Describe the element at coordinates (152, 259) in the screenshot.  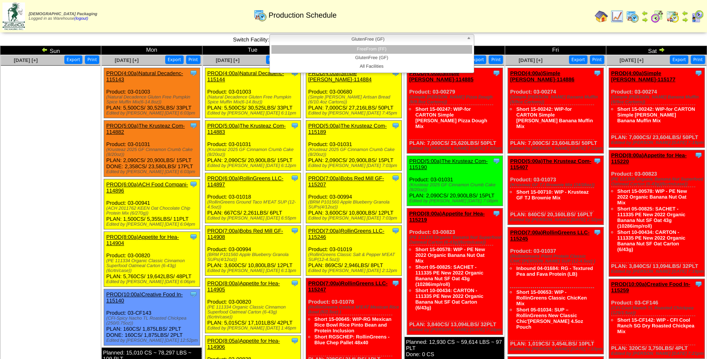
I see `div: Product: 03-00820 PLAN: 5,760CS / 19,642LBS / 48PLT` at that location.